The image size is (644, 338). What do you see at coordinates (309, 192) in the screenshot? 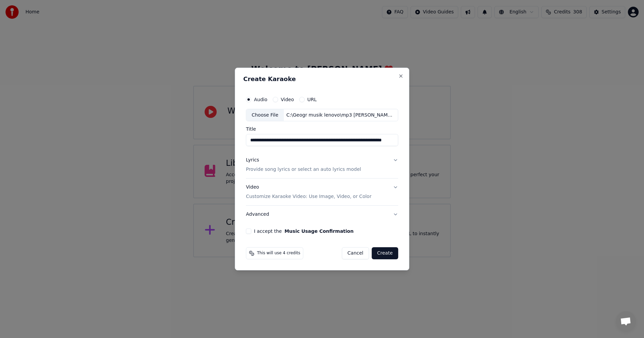
I see `div: Video` at bounding box center [309, 192].